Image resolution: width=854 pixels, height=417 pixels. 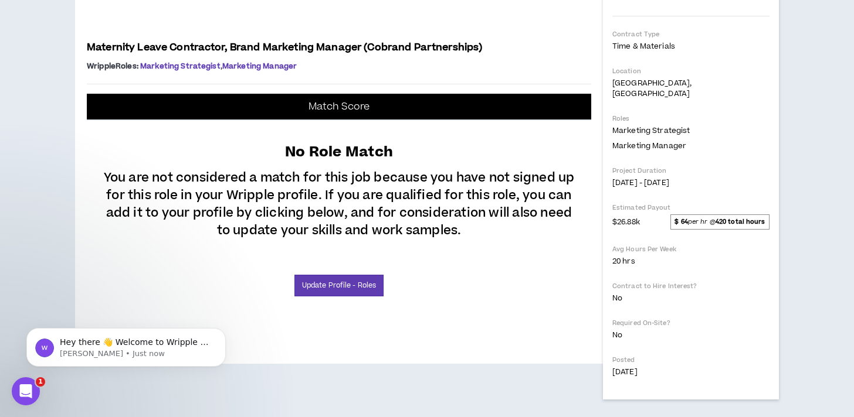 I want to click on p: Contract to Hire Interest?, so click(x=691, y=286).